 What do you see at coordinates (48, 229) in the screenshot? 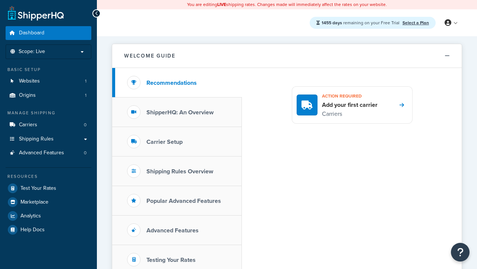
I see `li: Help Docs` at bounding box center [48, 229].